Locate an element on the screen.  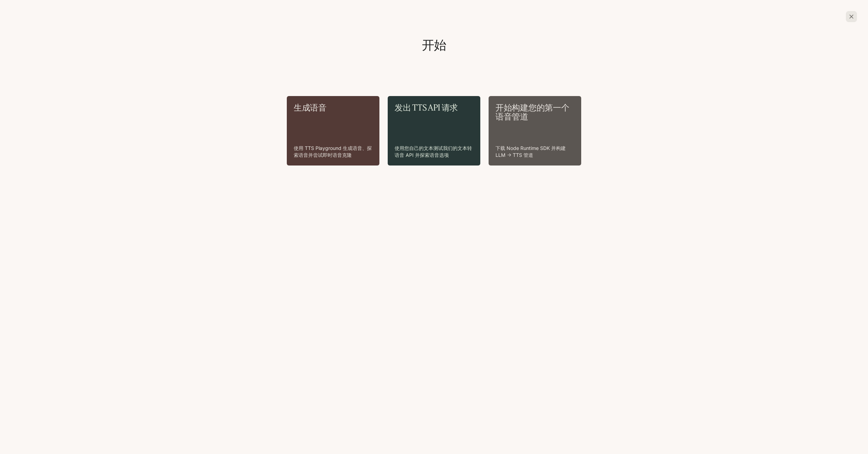
a: 生成语音使用 TTS Playground 生成语音、探索语音并尝试即时语音克隆 is located at coordinates (333, 130).